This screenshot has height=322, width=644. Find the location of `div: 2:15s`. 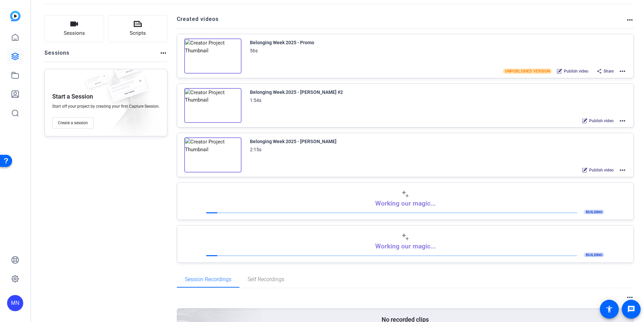

div: 2:15s is located at coordinates (255, 150).